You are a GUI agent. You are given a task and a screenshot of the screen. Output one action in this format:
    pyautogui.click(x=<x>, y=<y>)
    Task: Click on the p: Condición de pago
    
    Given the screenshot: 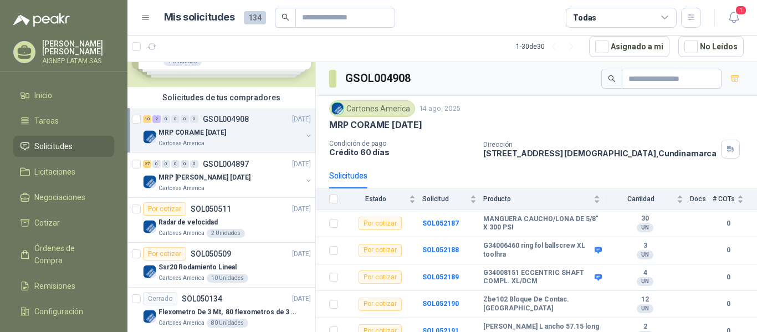 What is the action you would take?
    pyautogui.click(x=402, y=144)
    